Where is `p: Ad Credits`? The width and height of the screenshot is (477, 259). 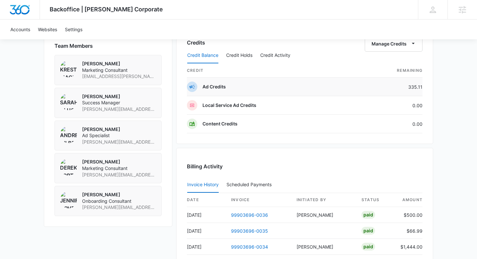 p: Ad Credits is located at coordinates (214, 87).